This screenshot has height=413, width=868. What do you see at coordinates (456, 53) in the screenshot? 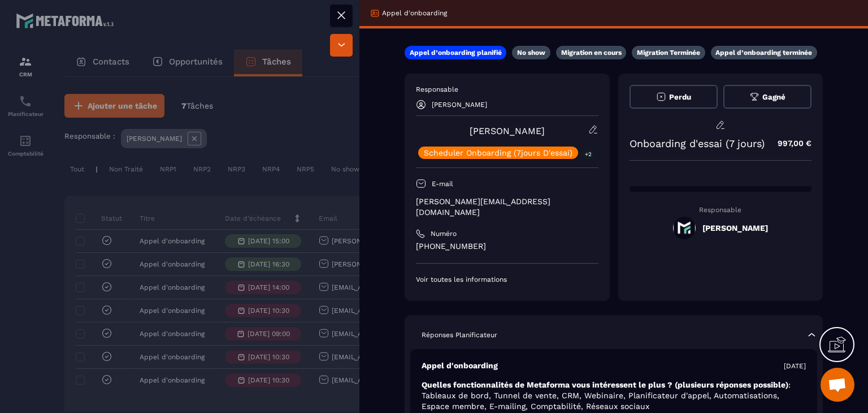
I see `p: Appel d’onboarding planifié` at bounding box center [456, 53].